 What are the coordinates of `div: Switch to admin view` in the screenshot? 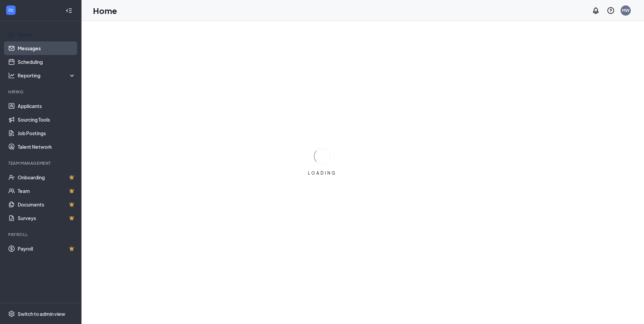 It's located at (42, 314).